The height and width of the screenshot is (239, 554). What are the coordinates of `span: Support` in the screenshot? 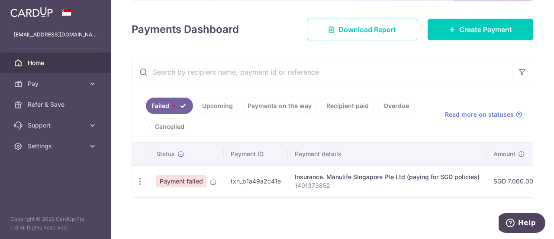 It's located at (56, 125).